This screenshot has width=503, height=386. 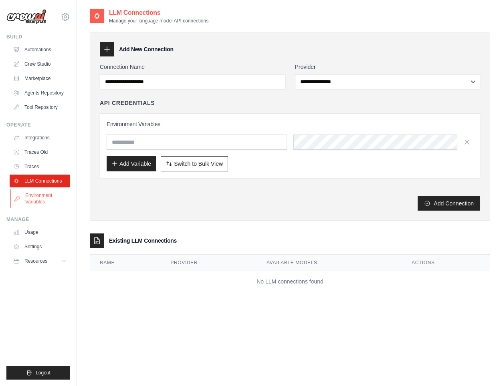 I want to click on div: Manage, so click(x=38, y=220).